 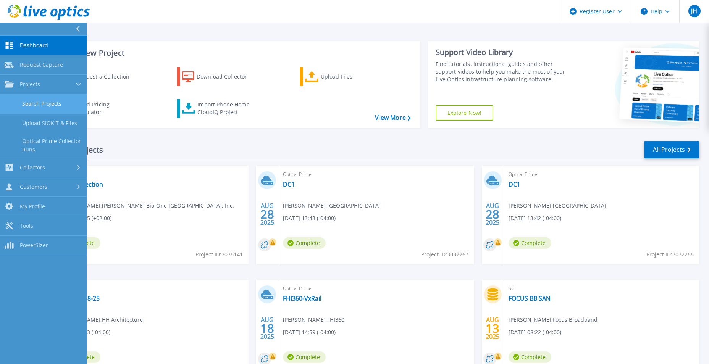 I want to click on div: Cloud Pricing Calculator, so click(x=105, y=108).